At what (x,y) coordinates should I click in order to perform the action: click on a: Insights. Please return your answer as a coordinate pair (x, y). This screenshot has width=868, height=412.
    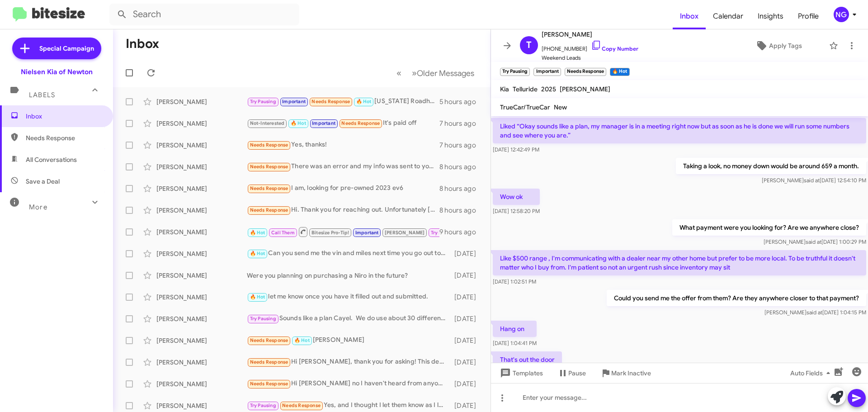
    Looking at the image, I should click on (771, 16).